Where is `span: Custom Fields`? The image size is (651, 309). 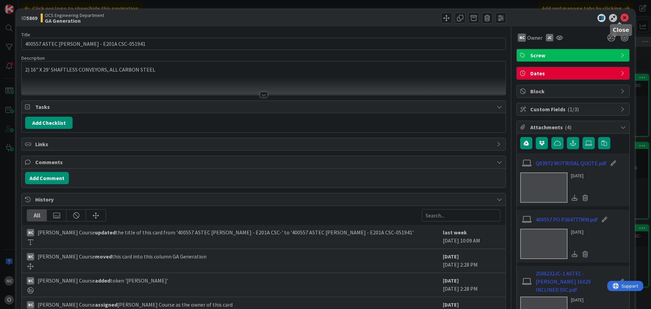 span: Custom Fields is located at coordinates (573, 109).